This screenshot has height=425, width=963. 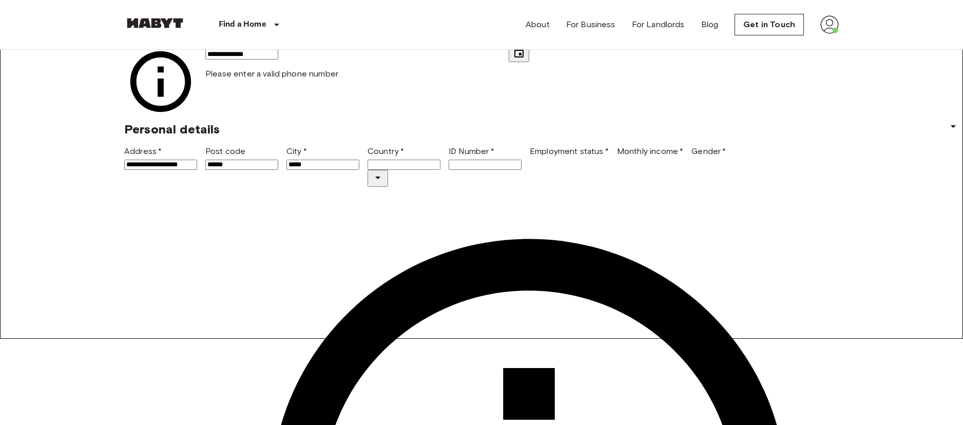 What do you see at coordinates (569, 151) in the screenshot?
I see `label: Employment status` at bounding box center [569, 151].